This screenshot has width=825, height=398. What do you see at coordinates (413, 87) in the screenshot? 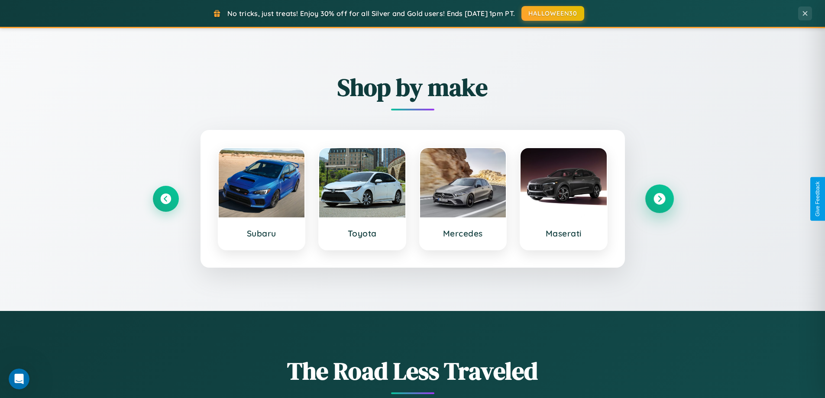
I see `h2: Shop by make` at bounding box center [413, 87].